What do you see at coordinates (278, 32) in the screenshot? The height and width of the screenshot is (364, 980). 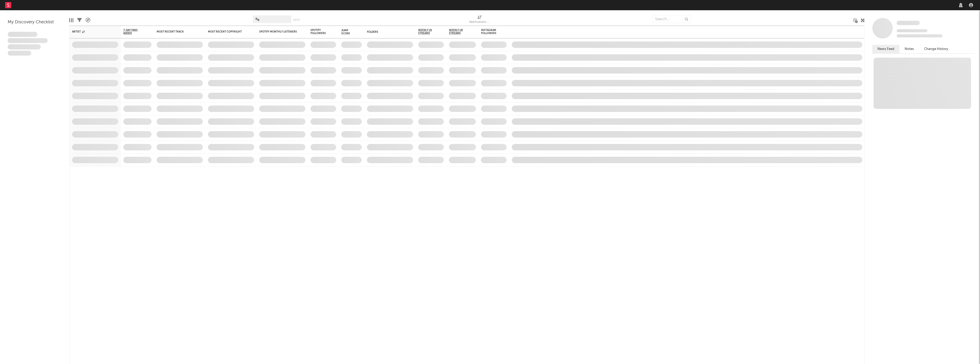 I see `div: Spotify Monthly Listeners` at bounding box center [278, 32].